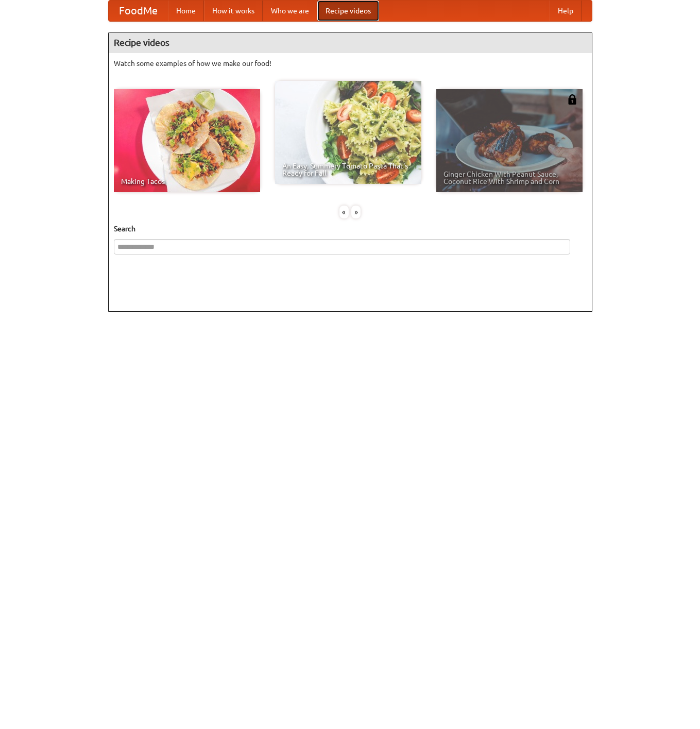  Describe the element at coordinates (350, 43) in the screenshot. I see `h4: Recipe videos` at that location.